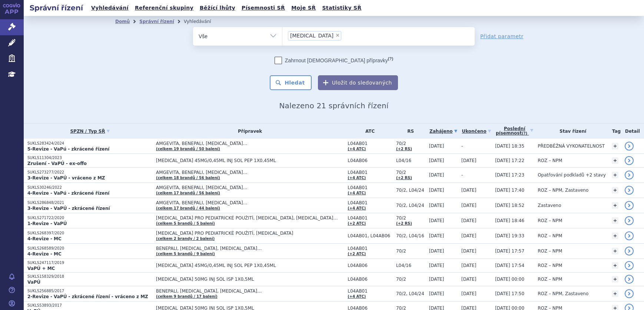 Image resolution: width=644 pixels, height=310 pixels. What do you see at coordinates (90, 158) in the screenshot?
I see `p: SUKLS11304/2023` at bounding box center [90, 158].